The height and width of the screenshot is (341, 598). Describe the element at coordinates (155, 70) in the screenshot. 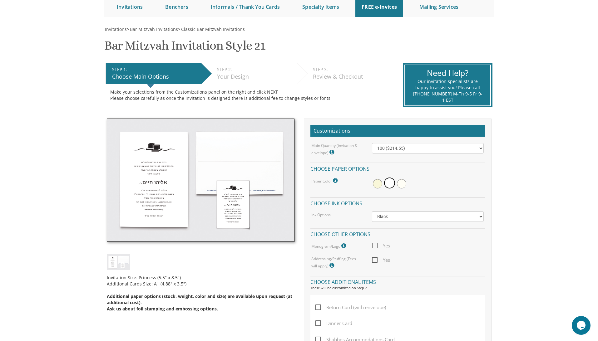

I see `div: STEP 1:` at that location.